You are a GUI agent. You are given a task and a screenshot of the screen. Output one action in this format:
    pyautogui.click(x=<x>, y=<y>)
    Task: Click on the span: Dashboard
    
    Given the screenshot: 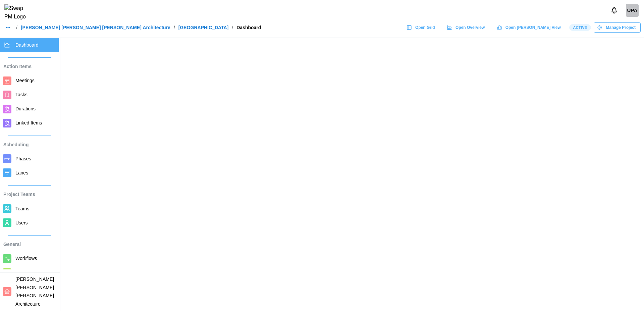 What is the action you would take?
    pyautogui.click(x=27, y=45)
    